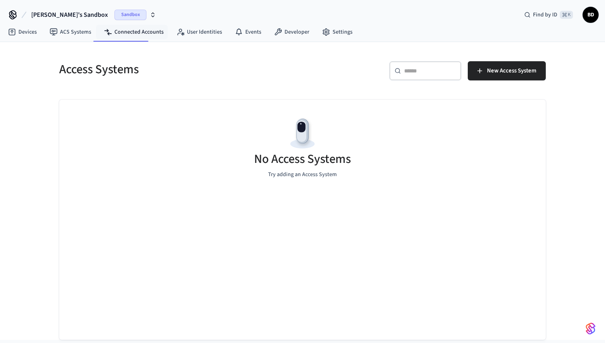 The image size is (605, 343). Describe the element at coordinates (22, 32) in the screenshot. I see `a: Devices` at that location.